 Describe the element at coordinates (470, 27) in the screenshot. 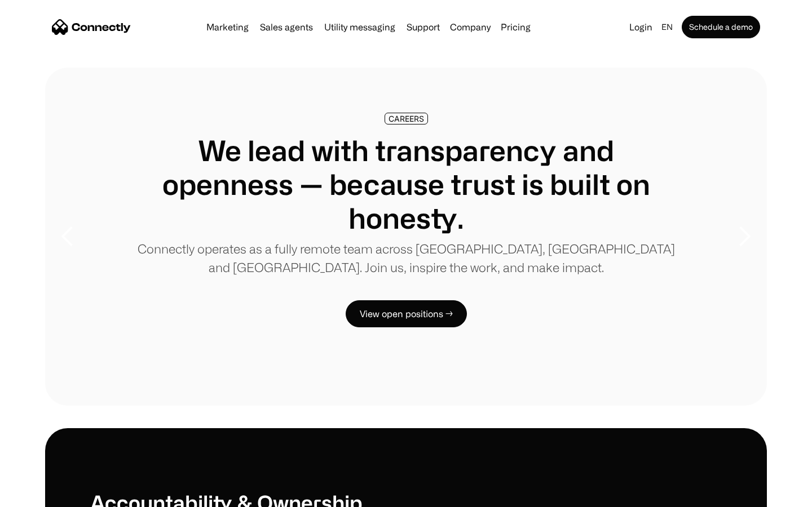

I see `div: Company` at that location.